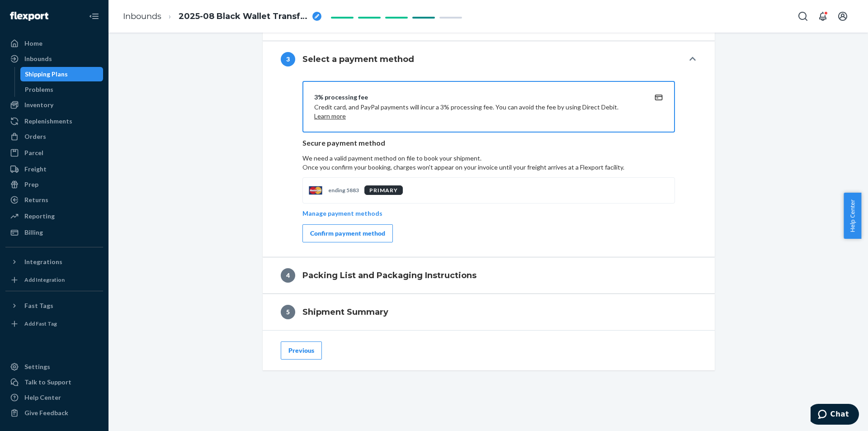  What do you see at coordinates (31, 185) in the screenshot?
I see `div: Prep` at bounding box center [31, 185].